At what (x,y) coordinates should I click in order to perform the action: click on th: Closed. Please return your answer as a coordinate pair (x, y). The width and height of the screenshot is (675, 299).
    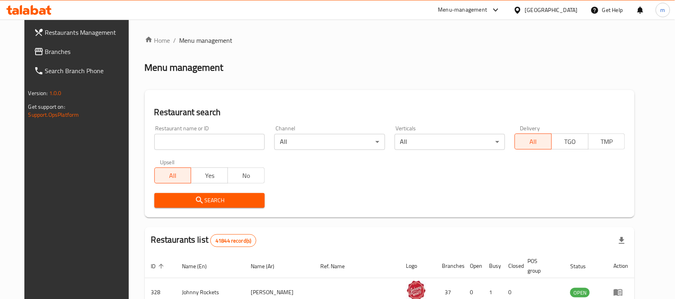
    Looking at the image, I should click on (512, 266).